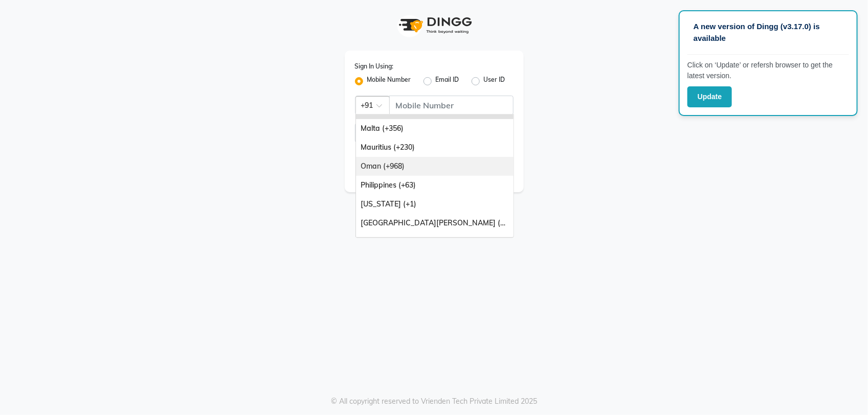  I want to click on div: Malta (+356), so click(435, 129).